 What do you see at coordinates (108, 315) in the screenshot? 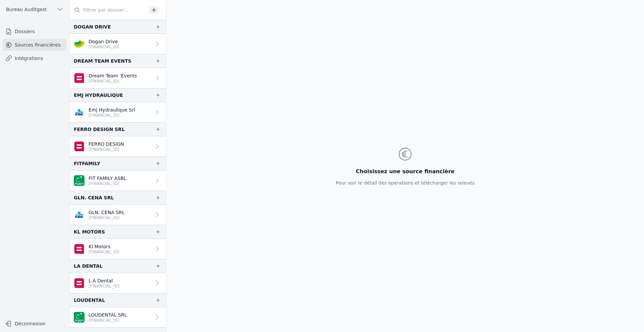
I see `p: LOUDENTAL SRL` at bounding box center [108, 315].